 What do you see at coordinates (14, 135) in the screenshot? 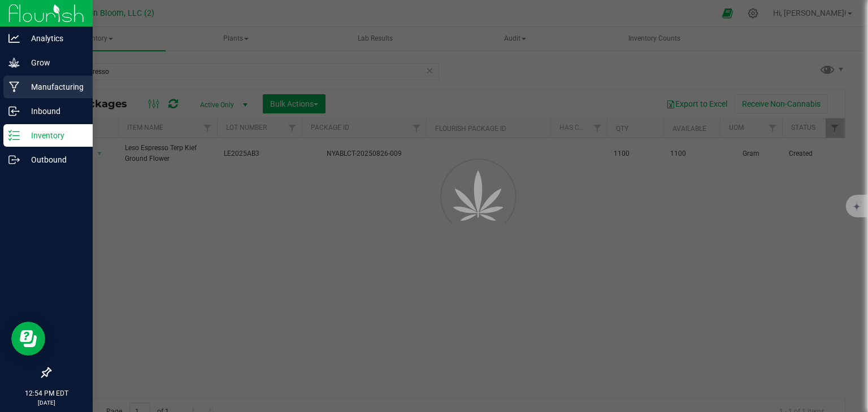
I see `inline-svg: Inventory` at bounding box center [14, 135].